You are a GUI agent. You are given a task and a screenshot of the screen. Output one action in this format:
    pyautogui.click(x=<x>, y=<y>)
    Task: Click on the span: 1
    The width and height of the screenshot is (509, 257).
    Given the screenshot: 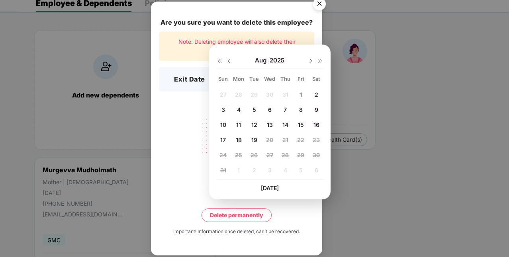 What is the action you would take?
    pyautogui.click(x=301, y=94)
    